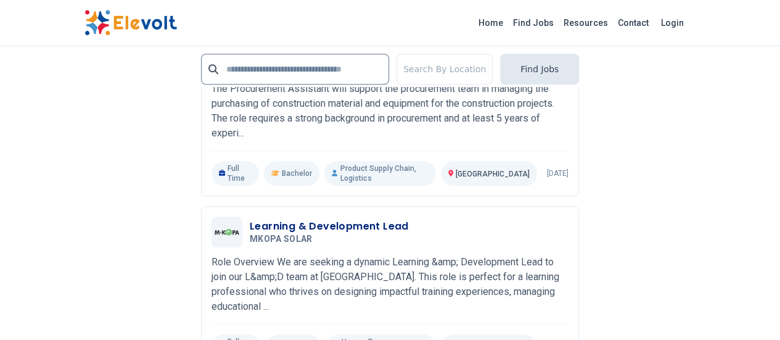  I want to click on span: MKOPA SOLAR, so click(281, 239).